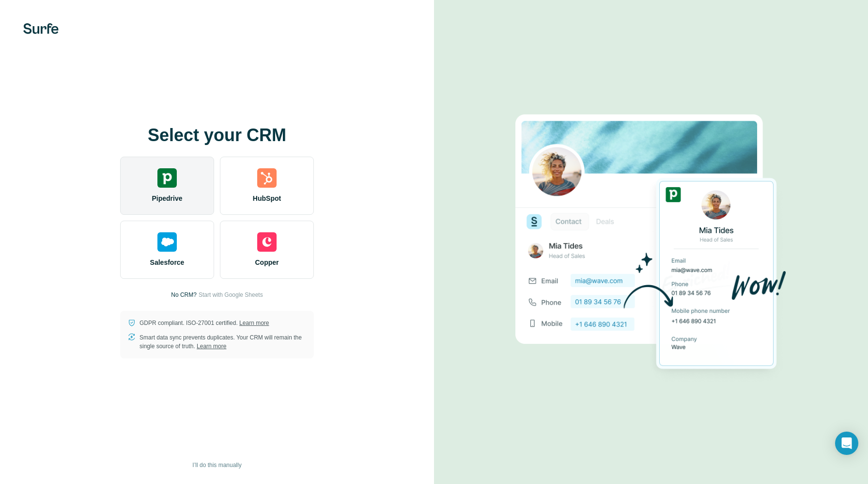 Image resolution: width=868 pixels, height=484 pixels. What do you see at coordinates (267, 178) in the screenshot?
I see `img: hubspot's logo` at bounding box center [267, 178].